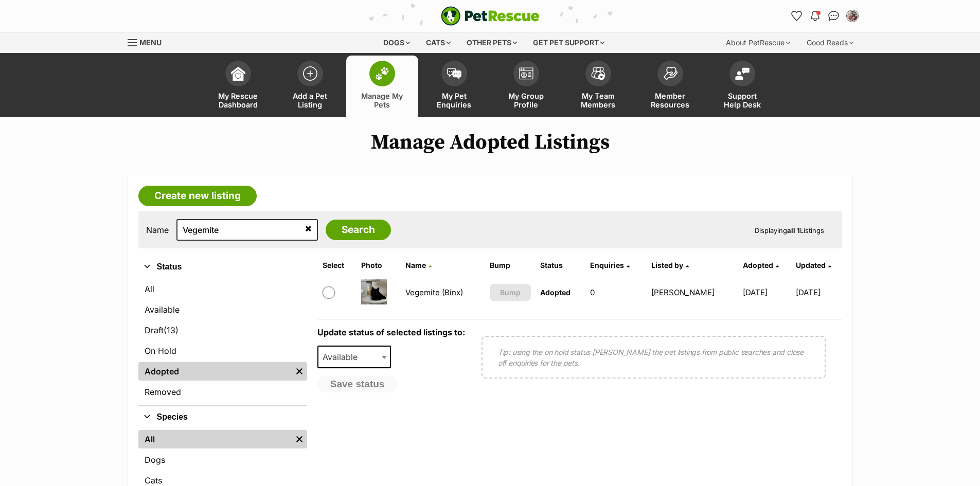 This screenshot has height=486, width=980. I want to click on span: Bump, so click(510, 292).